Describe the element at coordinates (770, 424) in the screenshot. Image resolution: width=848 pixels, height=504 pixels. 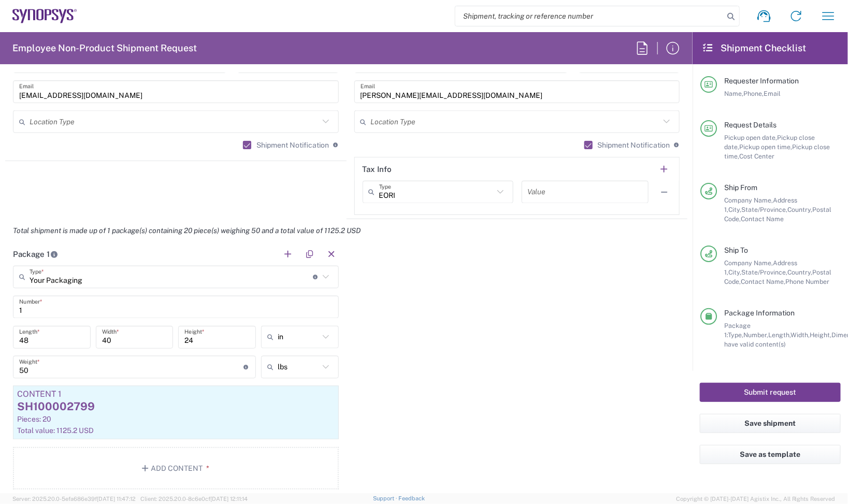
I see `button: Save shipment` at that location.